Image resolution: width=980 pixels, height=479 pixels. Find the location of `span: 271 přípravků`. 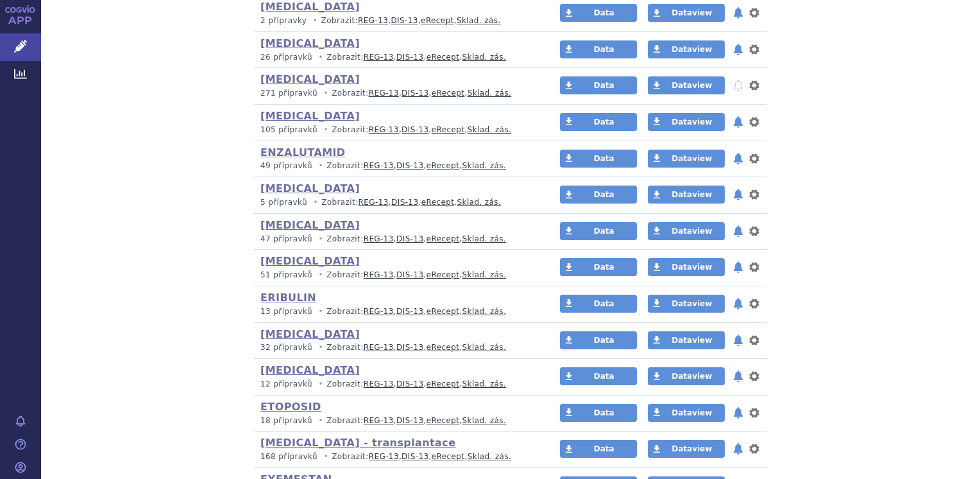

span: 271 přípravků is located at coordinates (289, 93).